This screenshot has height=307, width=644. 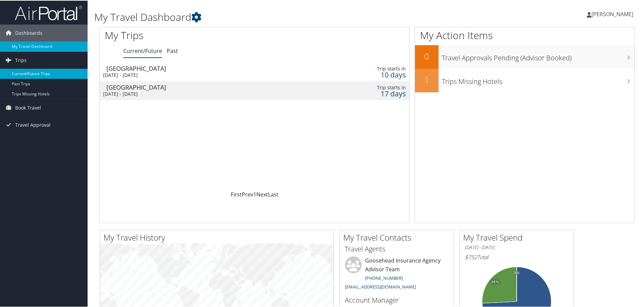 I want to click on h3: Account Manager, so click(x=396, y=300).